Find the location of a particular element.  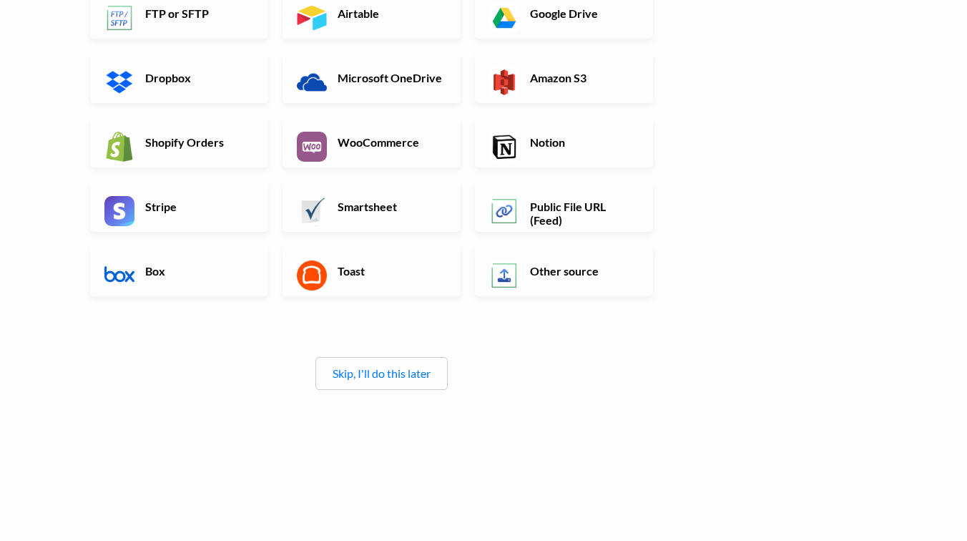

a: Smartsheet is located at coordinates (371, 207).